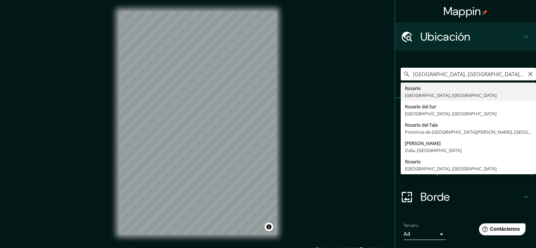 The image size is (536, 248). What do you see at coordinates (198, 123) in the screenshot?
I see `canvas: Mapa` at bounding box center [198, 123].